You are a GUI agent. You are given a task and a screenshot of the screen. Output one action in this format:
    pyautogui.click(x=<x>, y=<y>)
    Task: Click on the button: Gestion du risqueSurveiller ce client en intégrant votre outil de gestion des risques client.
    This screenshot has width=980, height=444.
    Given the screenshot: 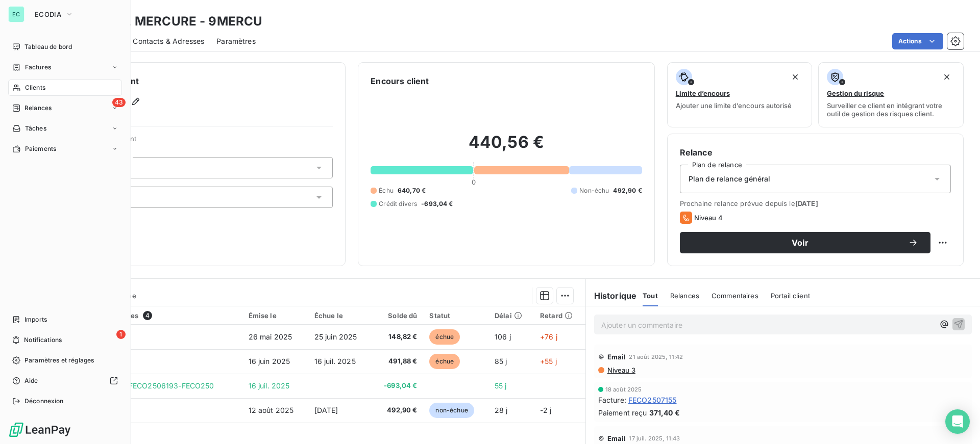 What is the action you would take?
    pyautogui.click(x=891, y=95)
    